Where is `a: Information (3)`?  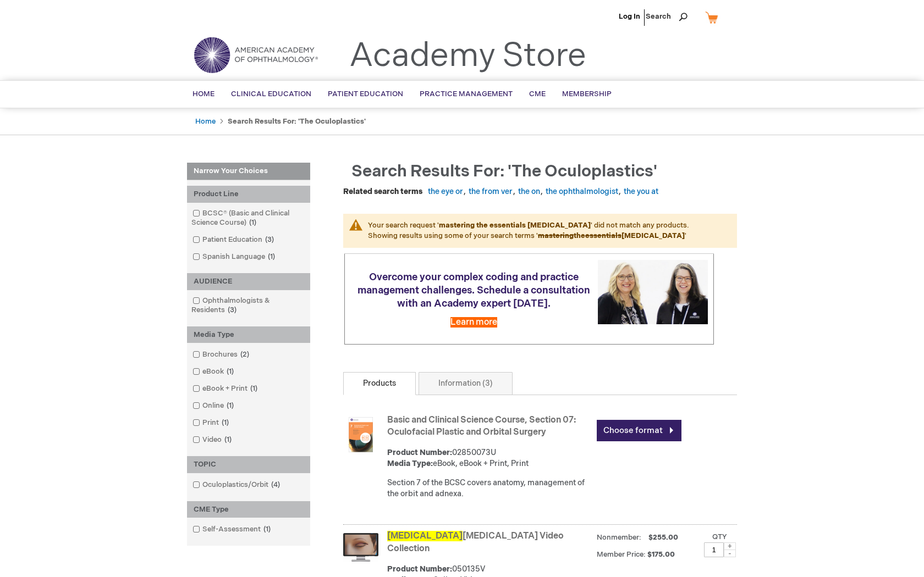
a: Information (3) is located at coordinates (465, 384).